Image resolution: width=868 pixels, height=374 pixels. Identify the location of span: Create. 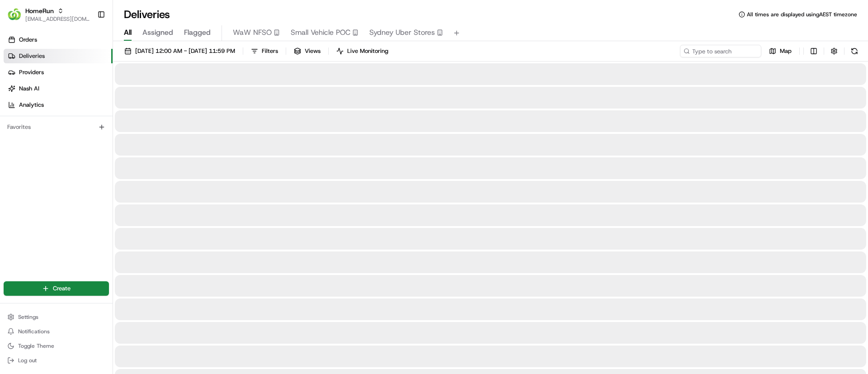
(62, 289).